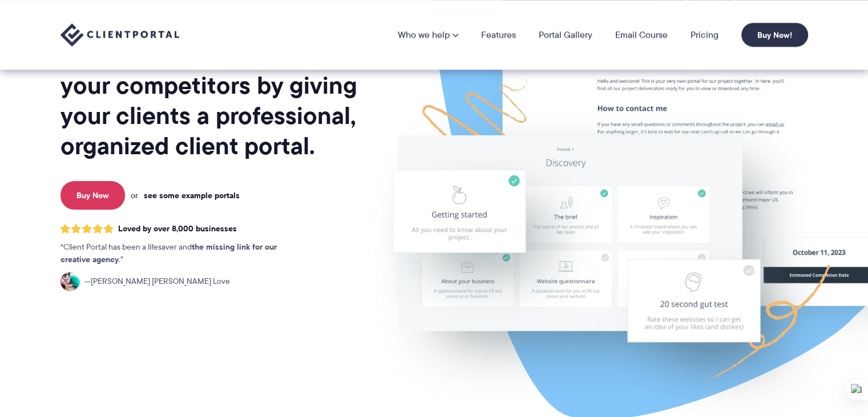 This screenshot has height=417, width=868. Describe the element at coordinates (642, 35) in the screenshot. I see `a: Email Course` at that location.